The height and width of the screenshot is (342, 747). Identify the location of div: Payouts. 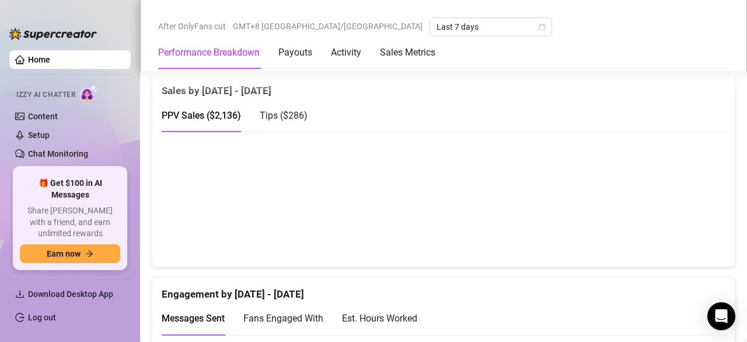
(295, 53).